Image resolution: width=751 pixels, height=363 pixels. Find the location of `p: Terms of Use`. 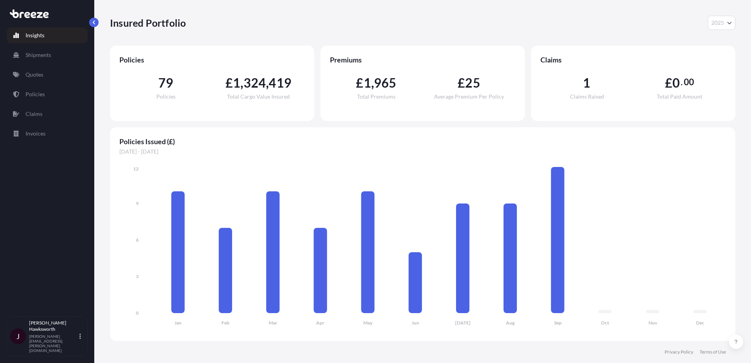

p: Terms of Use is located at coordinates (712, 352).